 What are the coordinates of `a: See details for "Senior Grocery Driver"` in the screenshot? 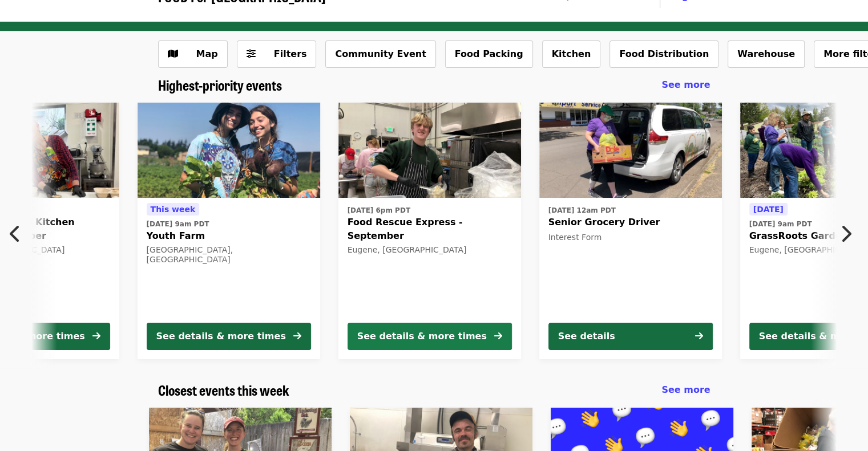 It's located at (630, 231).